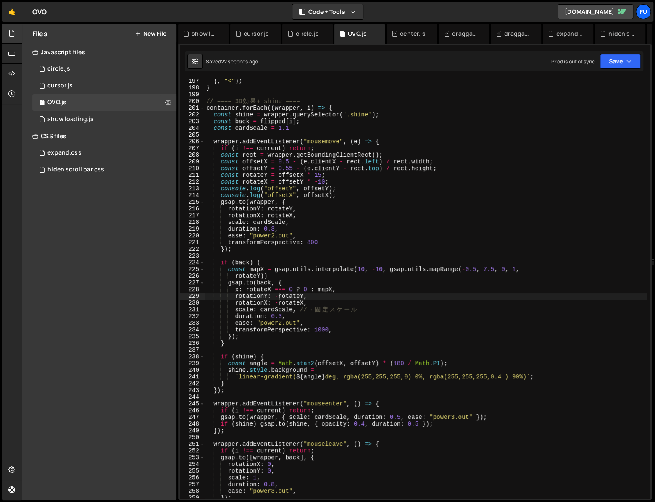 Image resolution: width=655 pixels, height=502 pixels. Describe the element at coordinates (192, 498) in the screenshot. I see `div: 259` at that location.